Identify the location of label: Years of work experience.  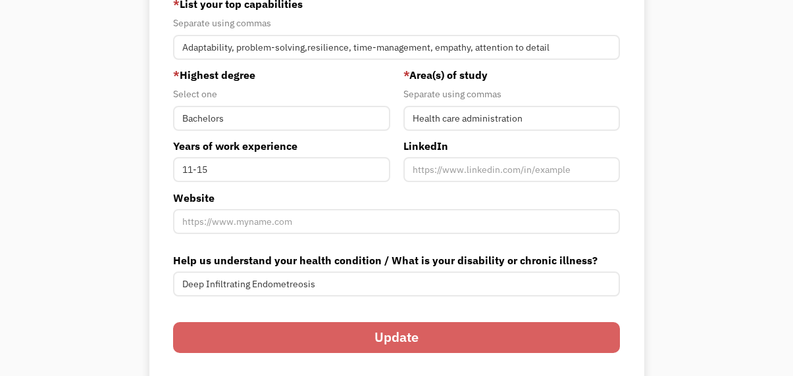
(282, 146).